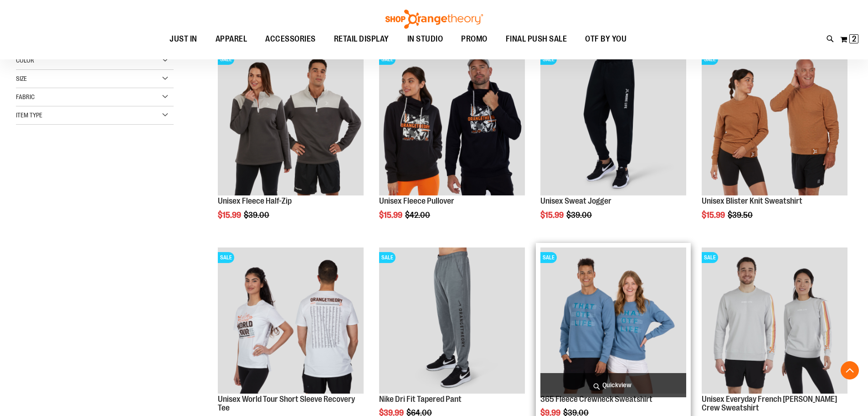  Describe the element at coordinates (184, 39) in the screenshot. I see `span: JUST IN` at that location.